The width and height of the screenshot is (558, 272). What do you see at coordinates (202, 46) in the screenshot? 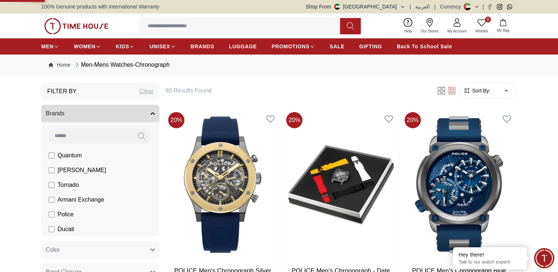
I see `span: BRANDS` at bounding box center [202, 46].